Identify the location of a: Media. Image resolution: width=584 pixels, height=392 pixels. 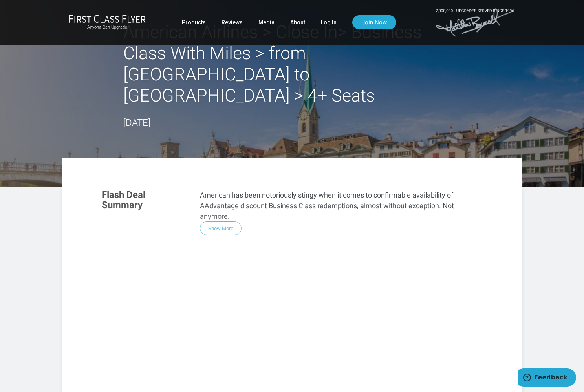
(266, 23).